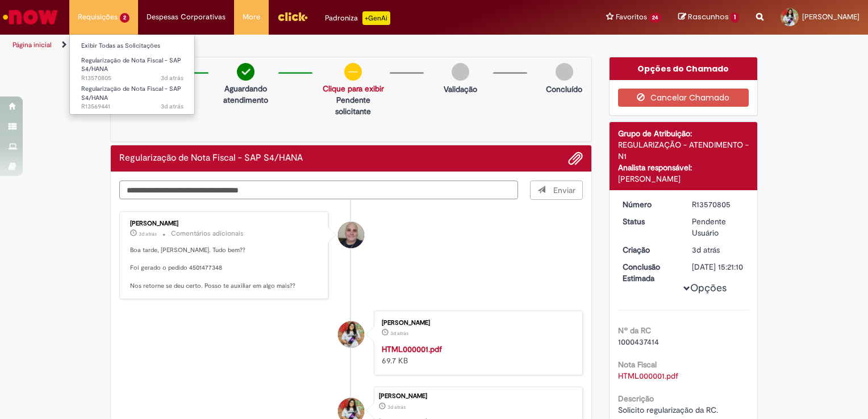  Describe the element at coordinates (718, 250) in the screenshot. I see `div: 26/09/2025 14:21:08` at that location.